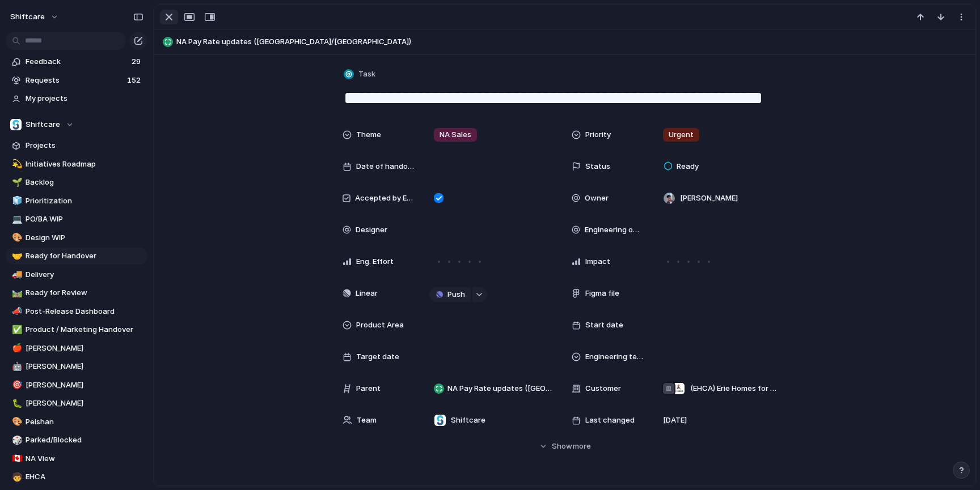 This screenshot has width=980, height=490. I want to click on span: Figma file, so click(602, 293).